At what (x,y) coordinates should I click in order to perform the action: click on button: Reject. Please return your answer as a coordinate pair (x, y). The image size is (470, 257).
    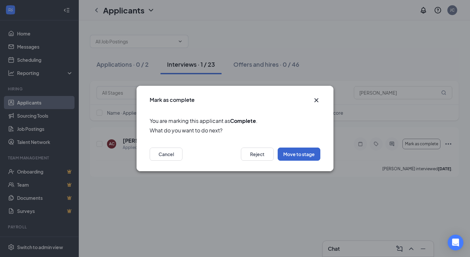
    Looking at the image, I should click on (257, 154).